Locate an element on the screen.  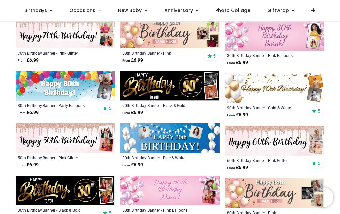
img: Happy 30th Birthday Banner - Pink Balloons - 2 Photo Upload is located at coordinates (274, 36).